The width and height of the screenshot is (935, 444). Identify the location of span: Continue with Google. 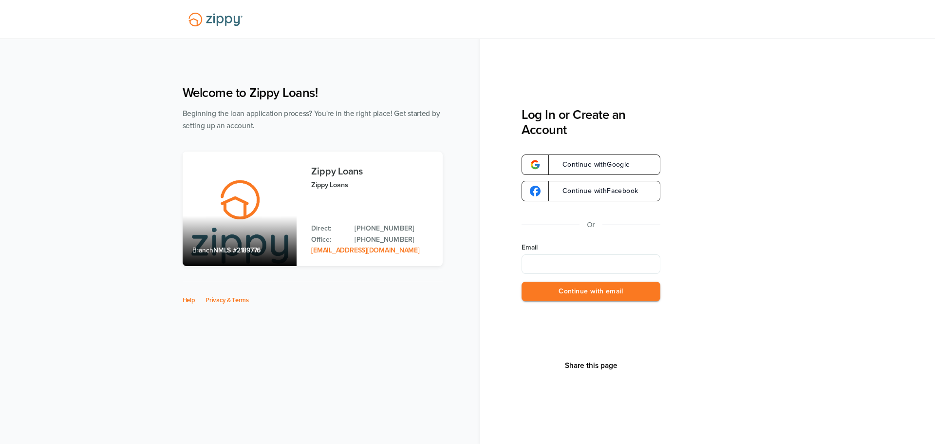
(591, 165).